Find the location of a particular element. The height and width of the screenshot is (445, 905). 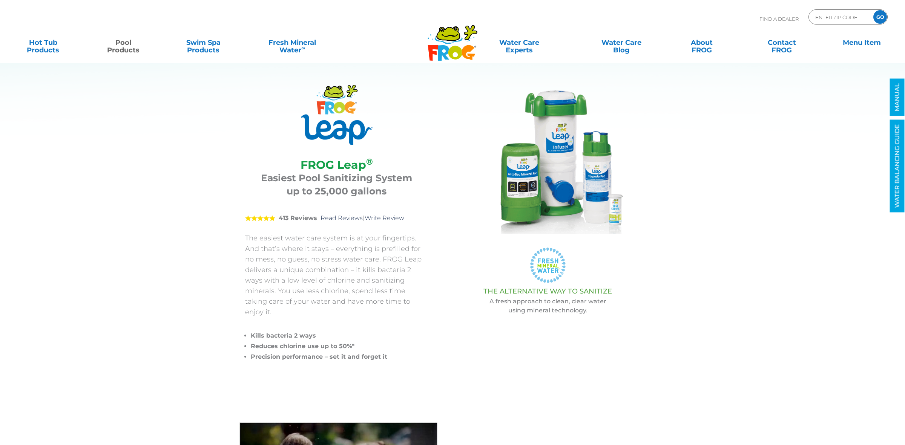

p: A fresh approach to clean, clear water using mineral technology. is located at coordinates (548, 306).